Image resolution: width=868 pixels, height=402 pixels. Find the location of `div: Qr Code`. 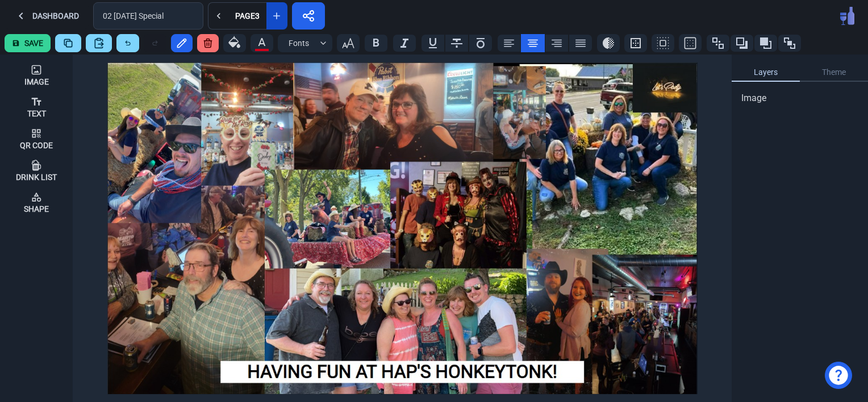

div: Qr Code is located at coordinates (36, 145).